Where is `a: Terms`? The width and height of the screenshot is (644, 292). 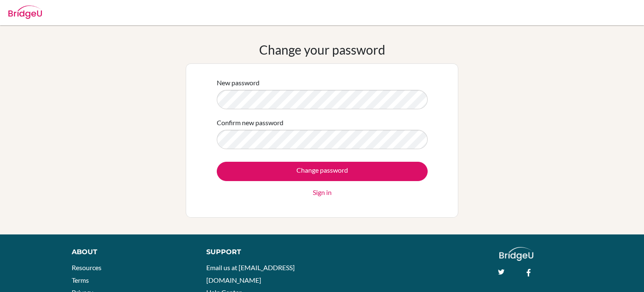
a: Terms is located at coordinates (80, 279).